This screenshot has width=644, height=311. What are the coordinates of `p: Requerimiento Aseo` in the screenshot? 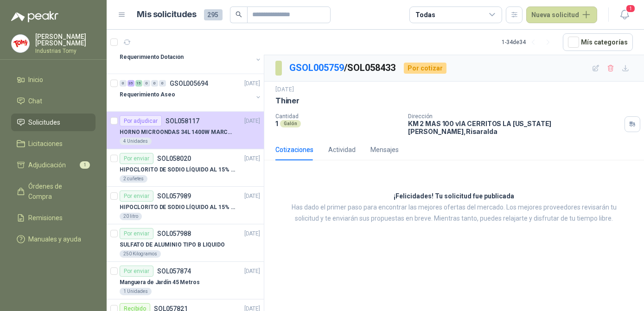 It's located at (148, 95).